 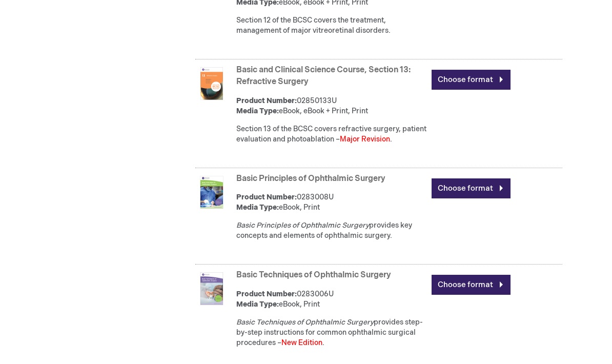 What do you see at coordinates (331, 203) in the screenshot?
I see `div: 0283008U eBook, Print` at bounding box center [331, 203].